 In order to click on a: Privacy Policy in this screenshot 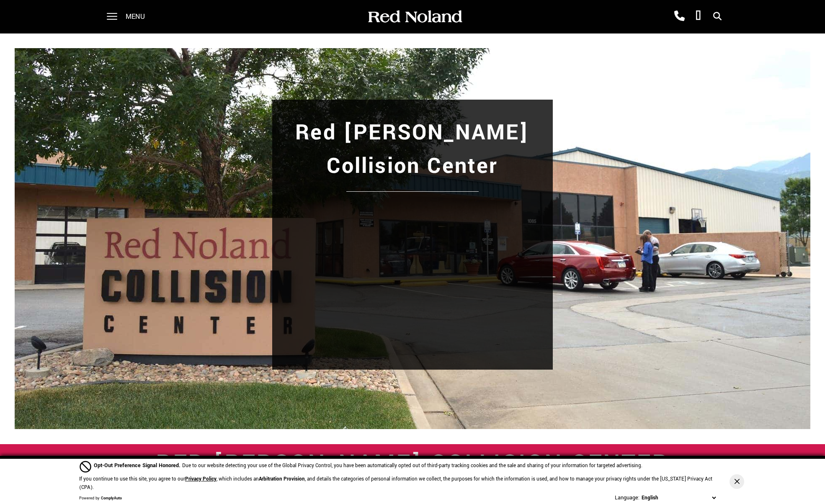, I will do `click(200, 479)`.